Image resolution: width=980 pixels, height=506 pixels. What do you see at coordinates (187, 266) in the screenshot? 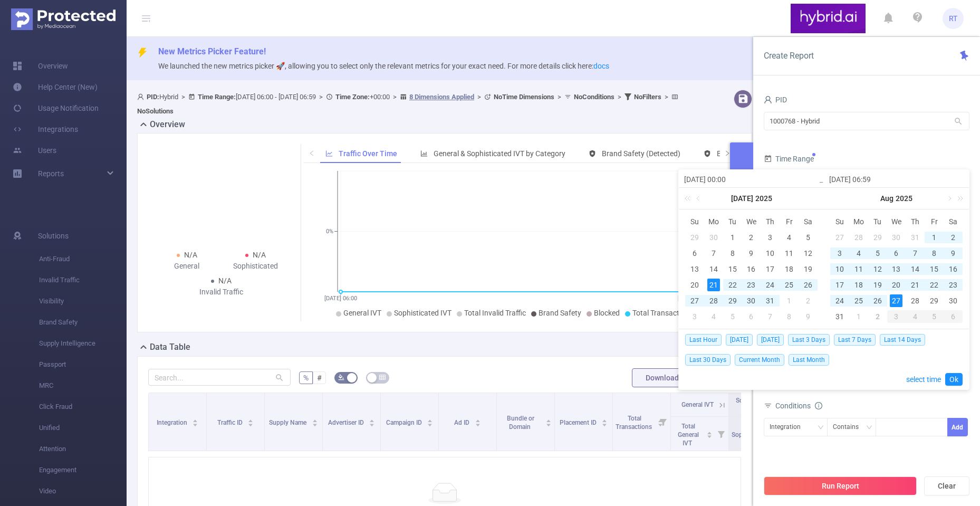
I see `div: General` at bounding box center [187, 266].